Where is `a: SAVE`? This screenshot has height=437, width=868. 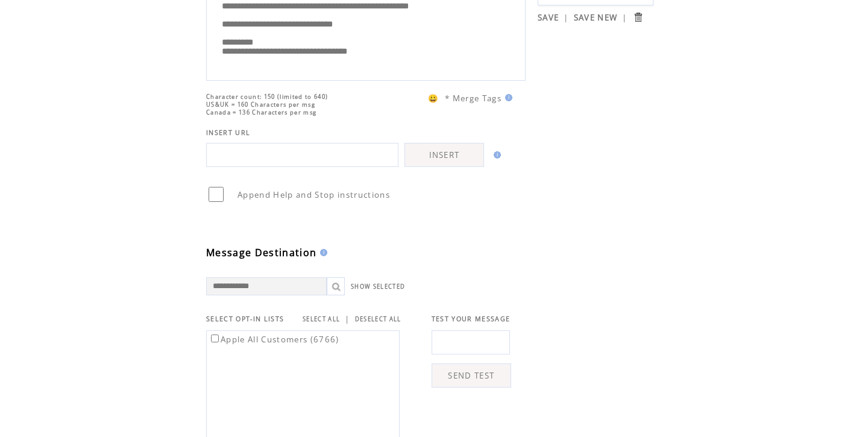
a: SAVE is located at coordinates (548, 17).